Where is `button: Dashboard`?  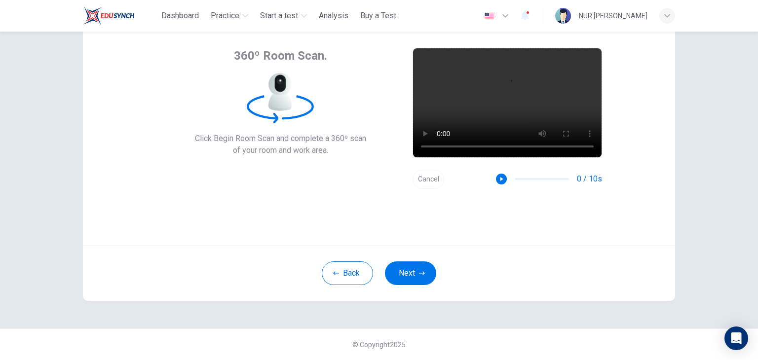
button: Dashboard is located at coordinates (180, 16).